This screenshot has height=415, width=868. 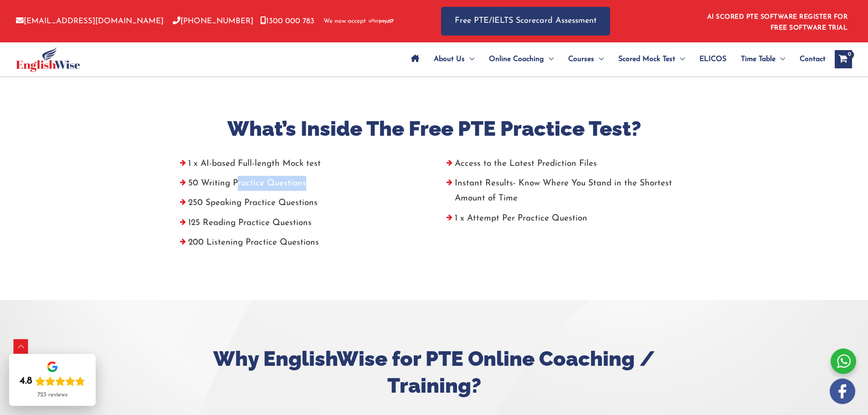 What do you see at coordinates (454, 59) in the screenshot?
I see `a: About UsMenu Toggle` at bounding box center [454, 59].